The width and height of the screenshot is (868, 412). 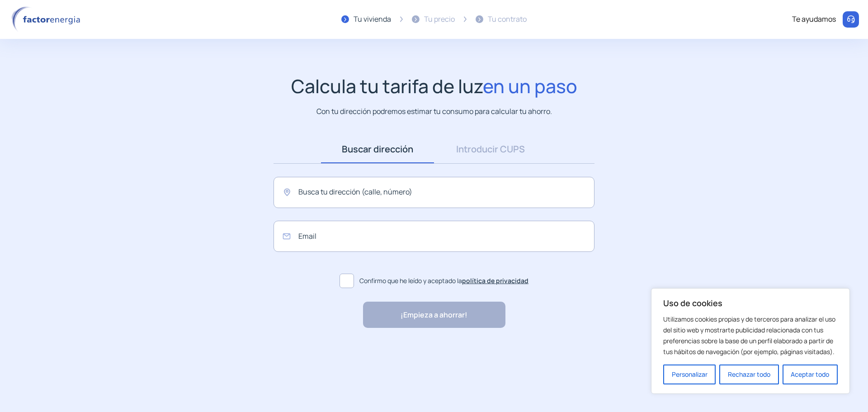 I want to click on div: Uso de cookies, so click(x=751, y=341).